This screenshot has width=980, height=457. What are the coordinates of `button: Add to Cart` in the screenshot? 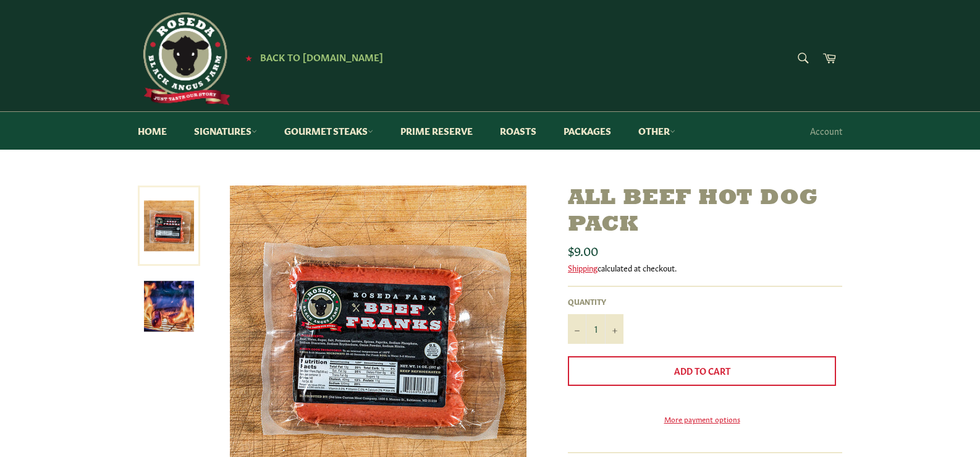 It's located at (702, 371).